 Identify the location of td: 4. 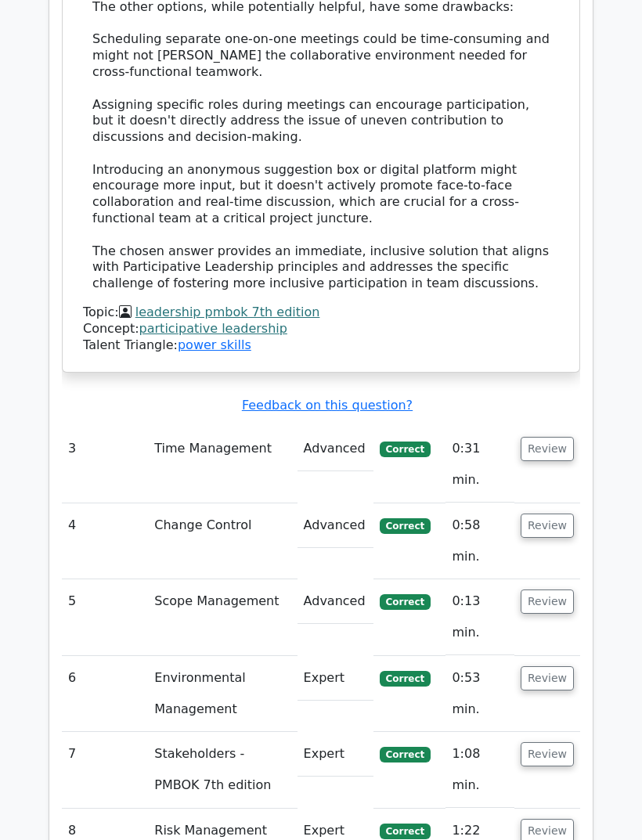
(105, 541).